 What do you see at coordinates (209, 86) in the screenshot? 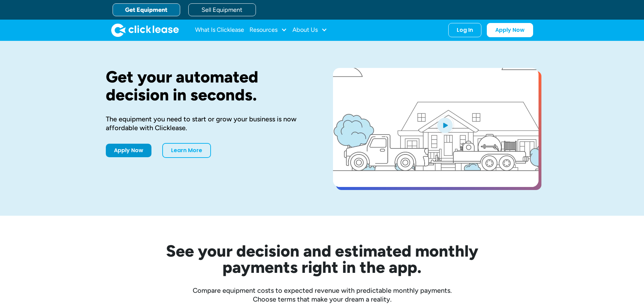
I see `h1: Get your automated decision in seconds.` at bounding box center [209, 86].